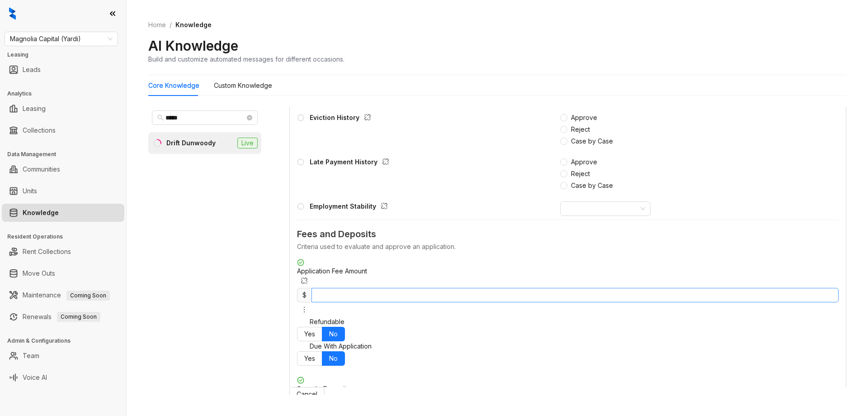  Describe the element at coordinates (63, 273) in the screenshot. I see `li: Move Outs` at that location.